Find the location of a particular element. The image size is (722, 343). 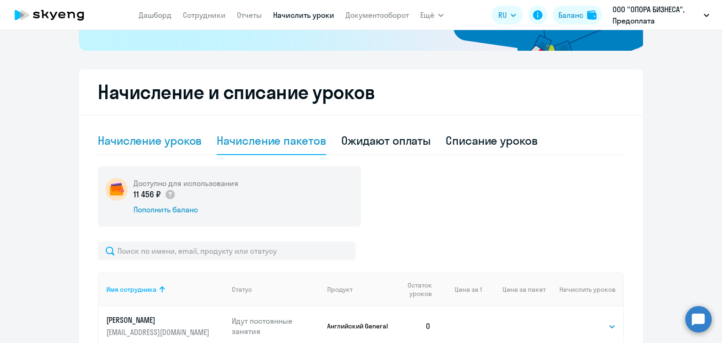

a: Начислить уроки is located at coordinates (304, 15).